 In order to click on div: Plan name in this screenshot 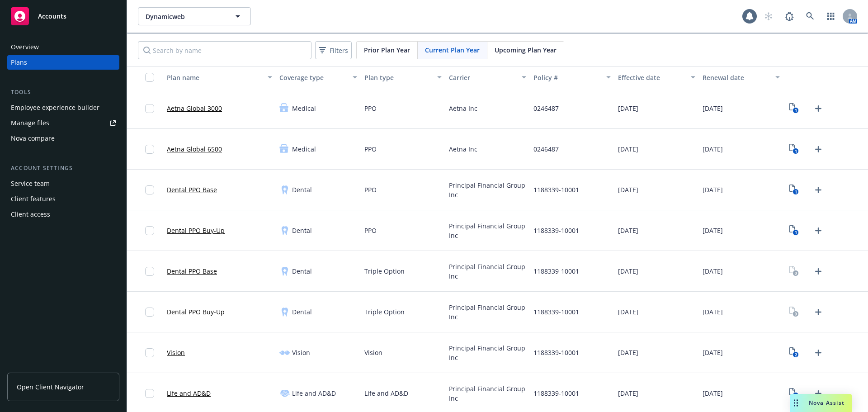, I will do `click(215, 78)`.